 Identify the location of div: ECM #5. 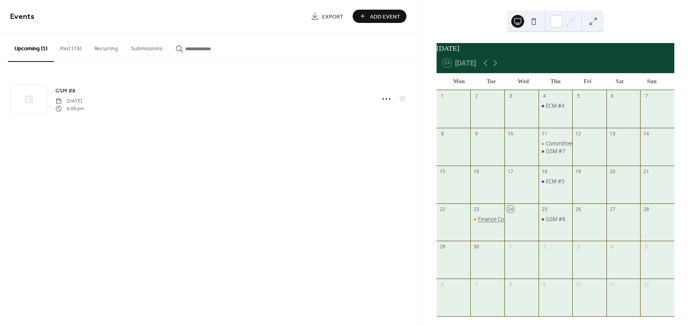
(555, 181).